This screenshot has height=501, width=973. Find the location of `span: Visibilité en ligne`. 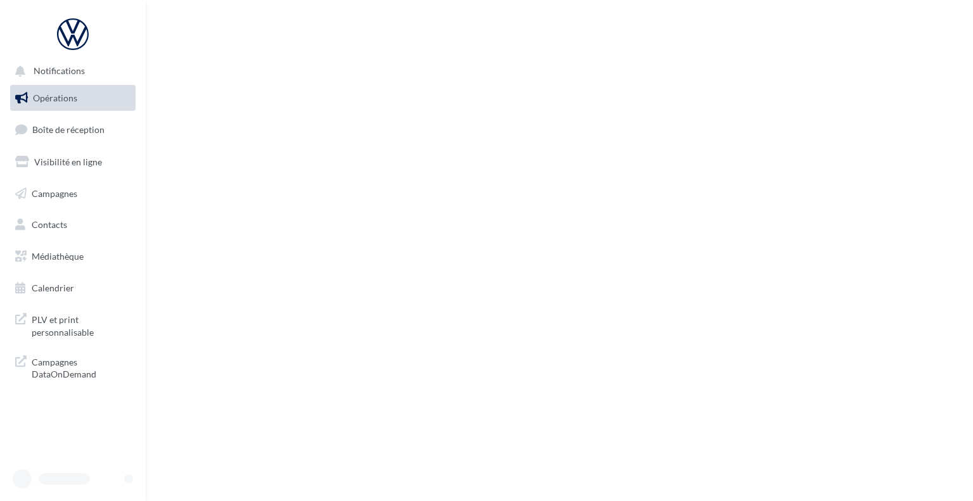

span: Visibilité en ligne is located at coordinates (68, 161).